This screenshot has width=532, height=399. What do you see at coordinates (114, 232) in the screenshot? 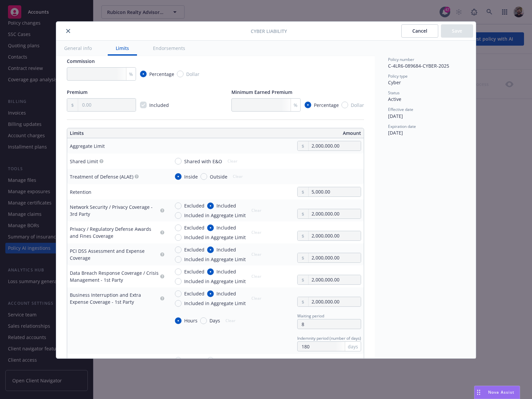
I see `div: Privacy / Regulatory Defense Awards and Fines Coverage` at bounding box center [114, 232].